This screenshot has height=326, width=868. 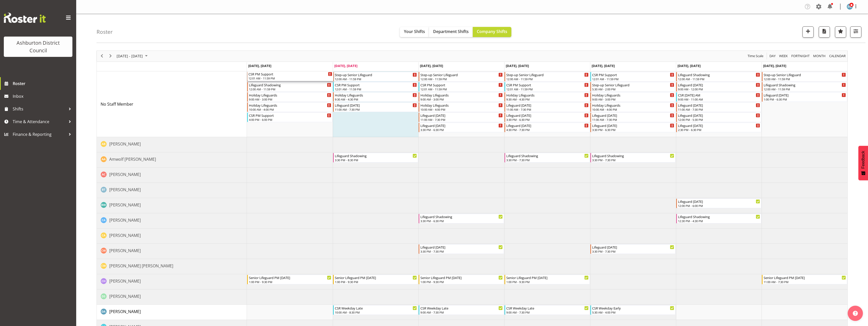 I want to click on div: No Staff Member"s event - Lifeguard Saturday Begin From Saturday, October 11, 2025 at 9:00:00 AM ..., so click(x=719, y=87).